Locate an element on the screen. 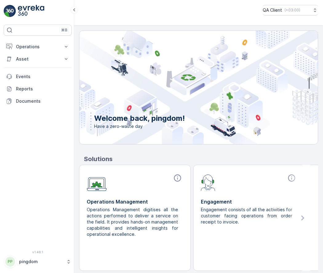  p: Reports is located at coordinates (42, 89).